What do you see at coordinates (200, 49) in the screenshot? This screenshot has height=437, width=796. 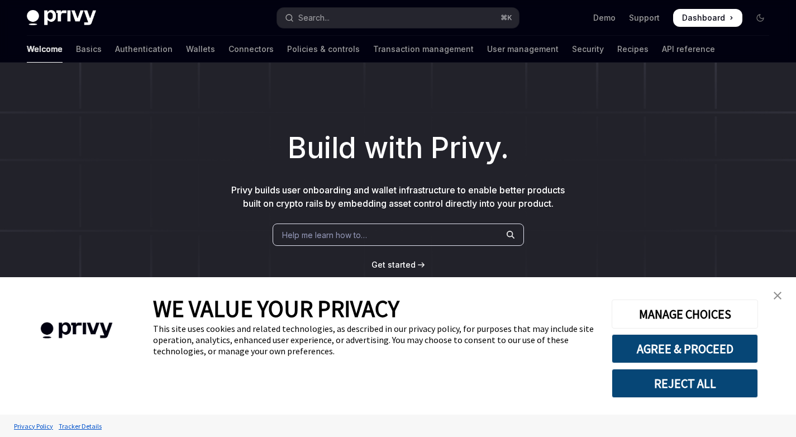 I see `a: Wallets` at bounding box center [200, 49].